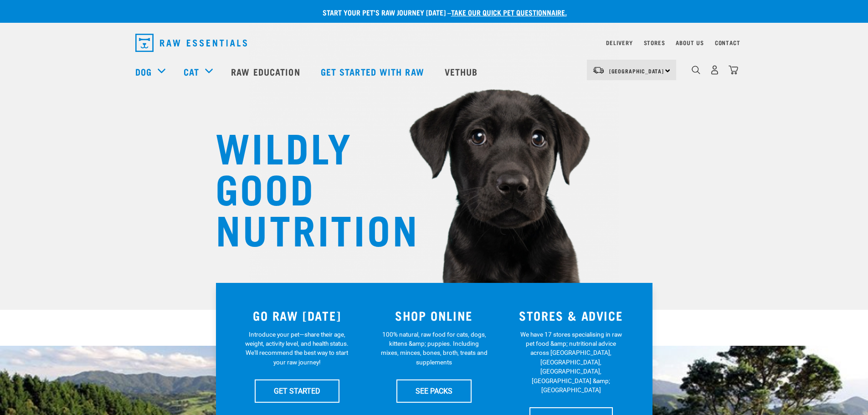 The height and width of the screenshot is (415, 868). What do you see at coordinates (192, 72) in the screenshot?
I see `a: Cat` at bounding box center [192, 72].